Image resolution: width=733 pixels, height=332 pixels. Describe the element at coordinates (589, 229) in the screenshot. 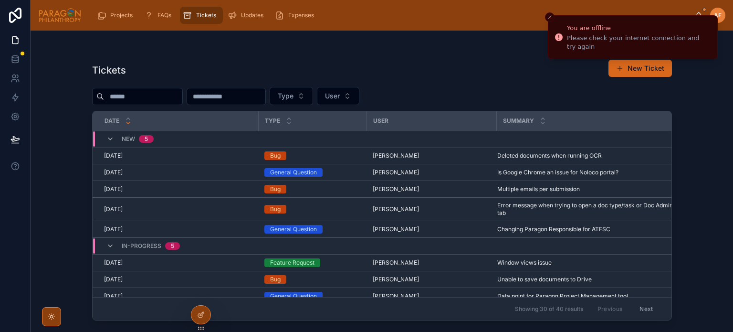

I see `a: Changing Paragon Responsible for ATFSC` at that location.